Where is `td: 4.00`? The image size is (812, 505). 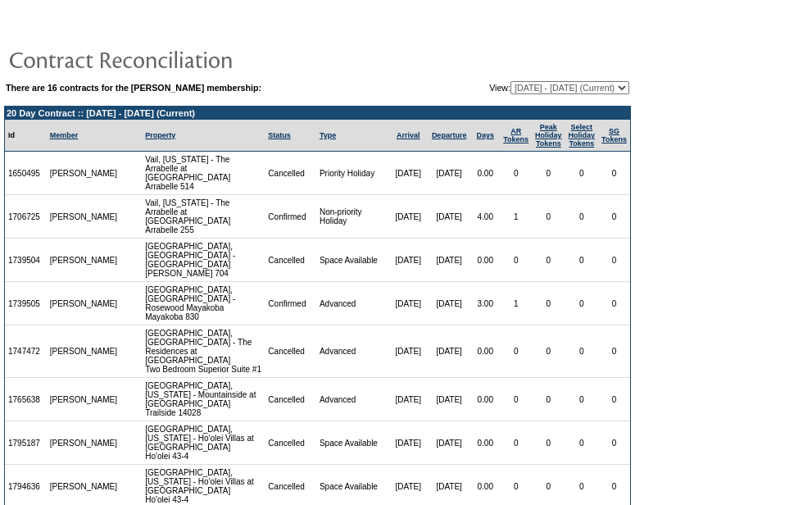
td: 4.00 is located at coordinates (486, 216).